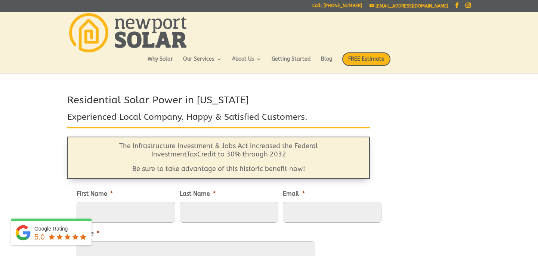 The height and width of the screenshot is (256, 538). Describe the element at coordinates (40, 237) in the screenshot. I see `span: 5.0` at that location.